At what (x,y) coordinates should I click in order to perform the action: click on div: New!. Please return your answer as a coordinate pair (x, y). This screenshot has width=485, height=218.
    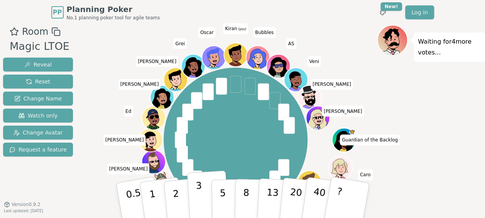
    Looking at the image, I should click on (391, 7).